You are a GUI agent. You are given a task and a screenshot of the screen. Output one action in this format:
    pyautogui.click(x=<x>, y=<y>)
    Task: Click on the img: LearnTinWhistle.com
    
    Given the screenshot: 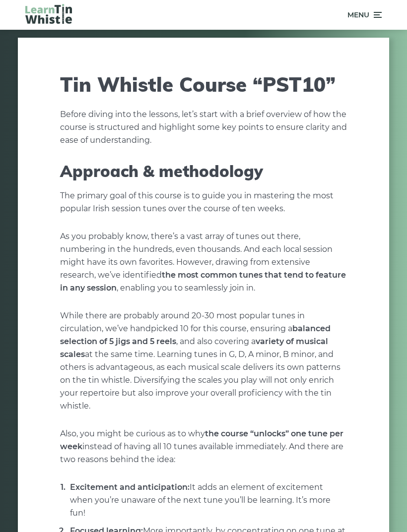 What is the action you would take?
    pyautogui.click(x=49, y=14)
    